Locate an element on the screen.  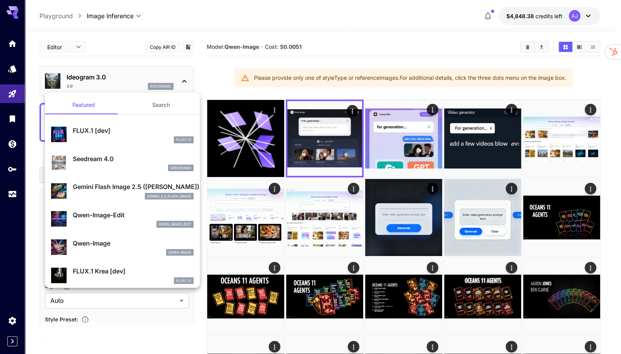
div: Seedream 4.0seedream4 is located at coordinates (122, 163).